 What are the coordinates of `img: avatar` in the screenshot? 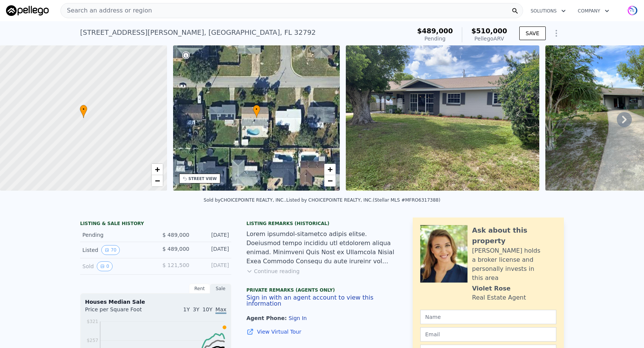 It's located at (632, 11).